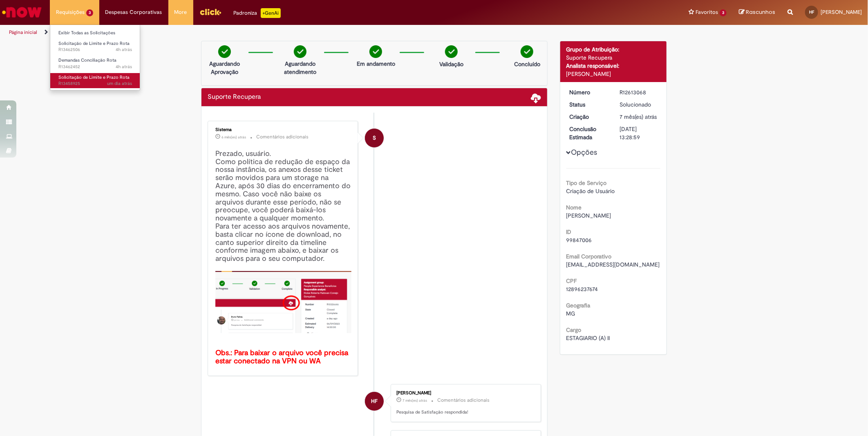 Image resolution: width=868 pixels, height=436 pixels. What do you see at coordinates (465, 413) in the screenshot?
I see `p: Pesquisa de Satisfação respondida!` at bounding box center [465, 413].